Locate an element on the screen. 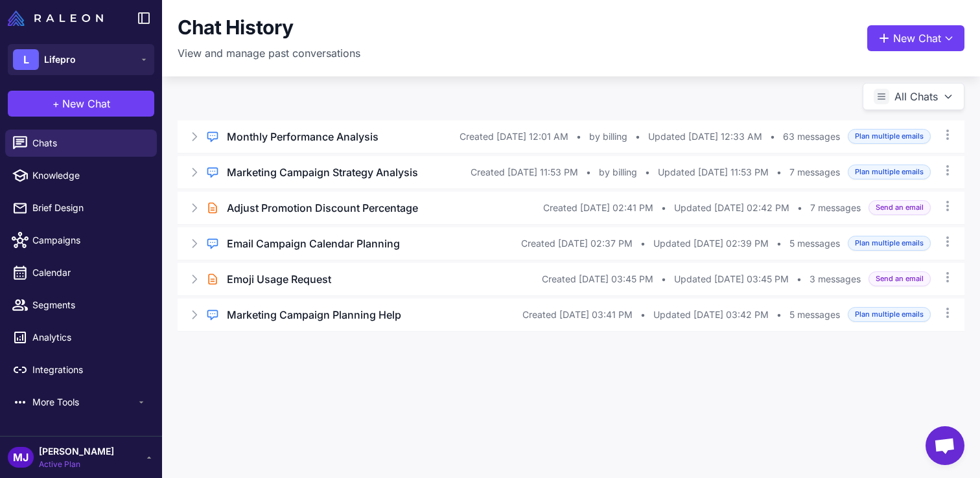 Image resolution: width=980 pixels, height=478 pixels. div: Open chat is located at coordinates (945, 445).